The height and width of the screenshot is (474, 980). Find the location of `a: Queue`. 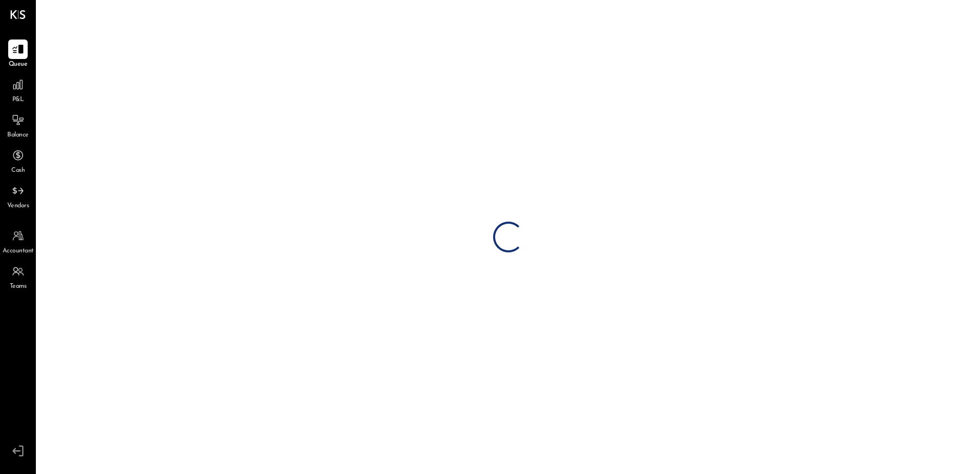

a: Queue is located at coordinates (18, 54).